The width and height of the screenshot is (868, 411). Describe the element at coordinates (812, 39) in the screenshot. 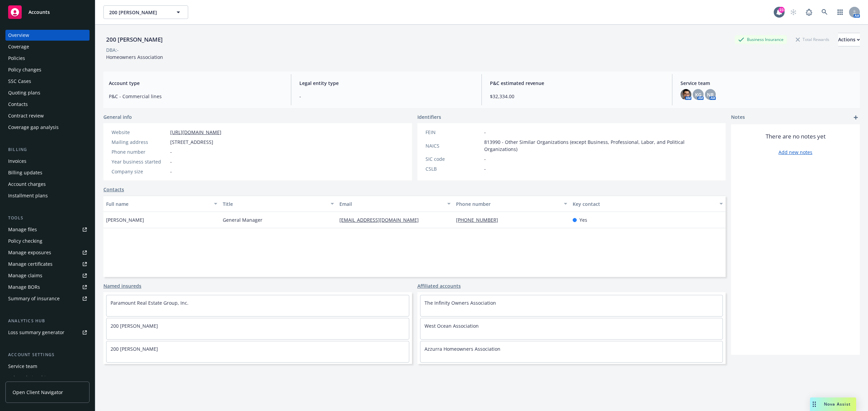

I see `div: Total Rewards` at that location.